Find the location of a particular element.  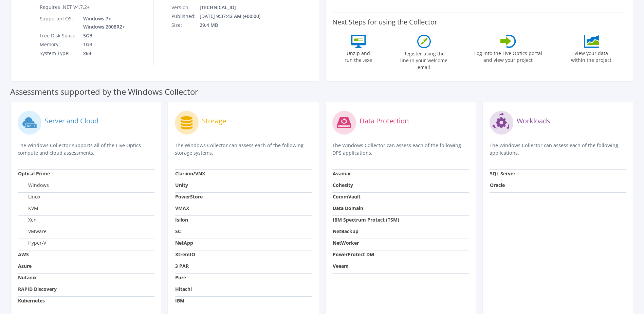

strong: Unity is located at coordinates (182, 185).